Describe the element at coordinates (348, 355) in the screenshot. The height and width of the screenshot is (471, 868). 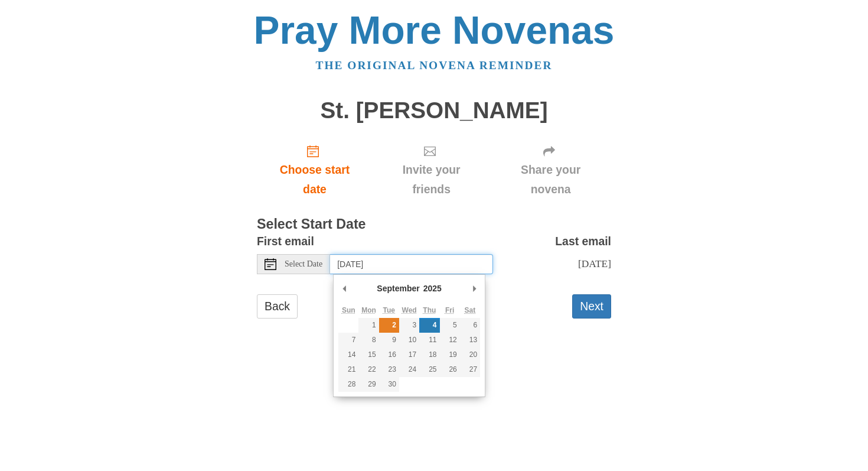
I see `button: 14` at that location.